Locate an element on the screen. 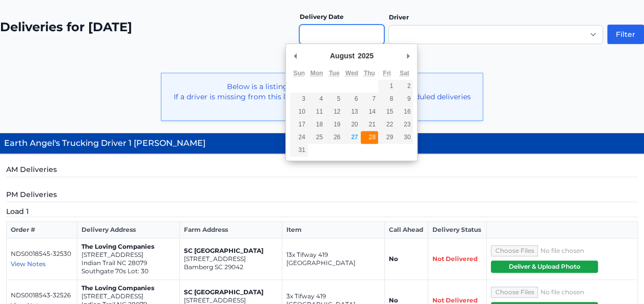 The width and height of the screenshot is (644, 304). button: 8 is located at coordinates (386, 99).